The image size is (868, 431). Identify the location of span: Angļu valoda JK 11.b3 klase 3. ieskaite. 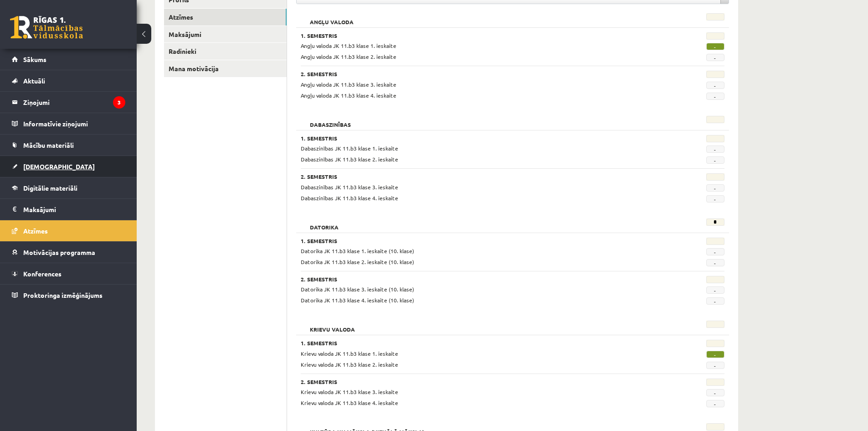
(348, 84).